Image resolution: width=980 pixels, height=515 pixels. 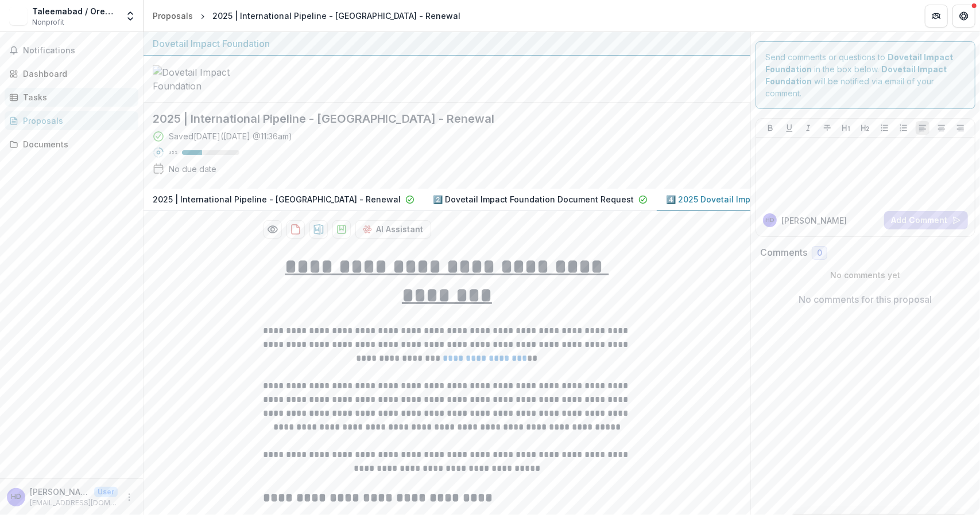 I want to click on button: Italicize, so click(x=808, y=128).